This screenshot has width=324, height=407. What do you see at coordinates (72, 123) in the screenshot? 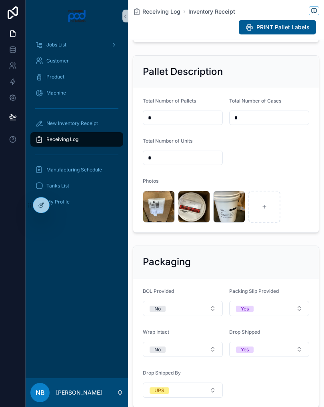
I see `span: New Inventory Receipt` at bounding box center [72, 123].